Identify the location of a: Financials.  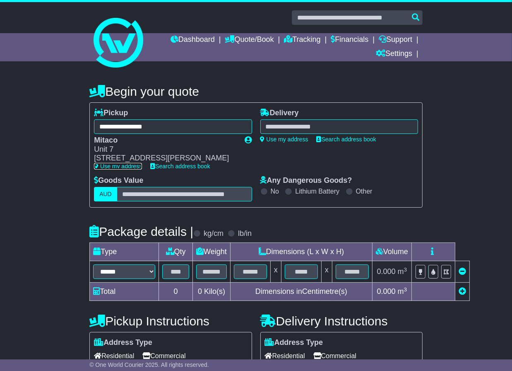
(349, 40).